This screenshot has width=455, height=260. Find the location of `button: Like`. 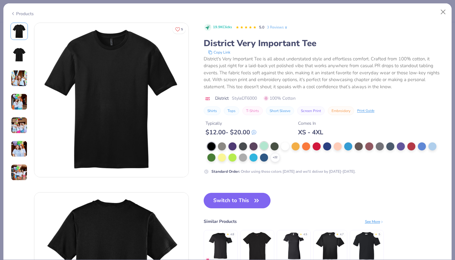

button: Like is located at coordinates (179, 29).